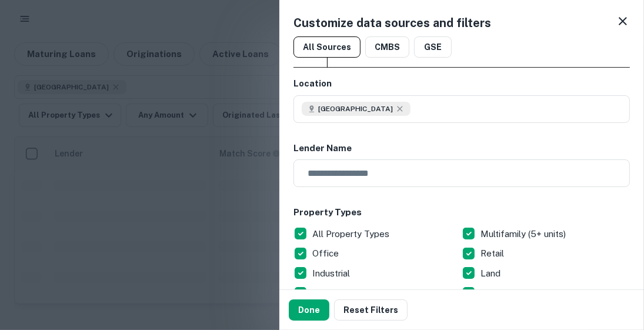 This screenshot has height=330, width=644. Describe the element at coordinates (332, 273) in the screenshot. I see `p: Industrial` at that location.